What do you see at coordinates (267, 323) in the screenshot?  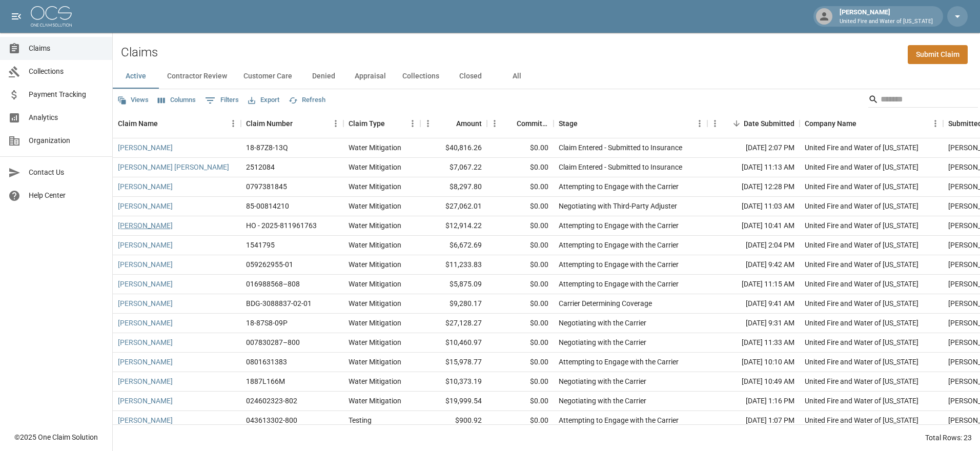 I see `div: 18-87S8-09P` at bounding box center [267, 323].